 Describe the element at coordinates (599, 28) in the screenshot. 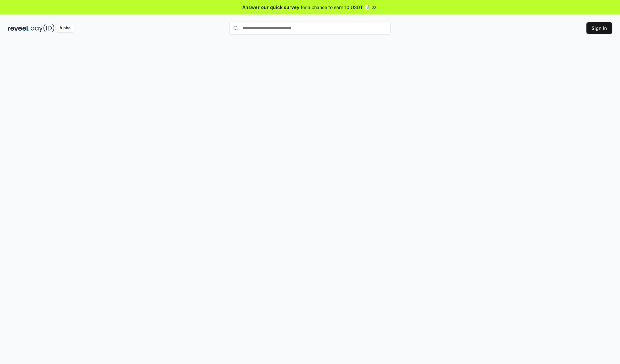

I see `button: Sign In` at that location.